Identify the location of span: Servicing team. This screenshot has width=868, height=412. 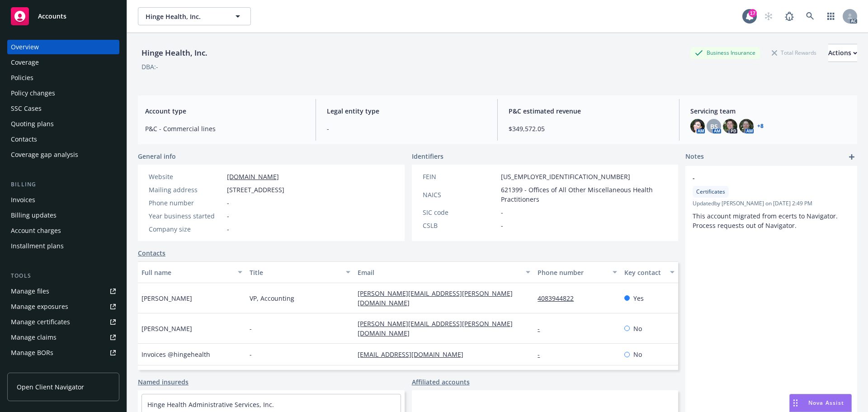
(770, 111).